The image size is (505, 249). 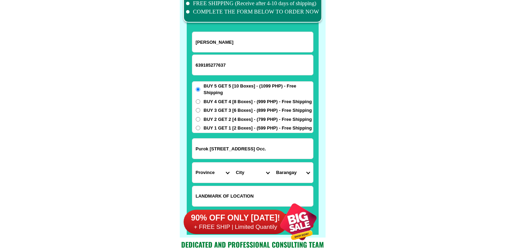 What do you see at coordinates (253, 196) in the screenshot?
I see `input: Input LANDMARKOFLOCATION` at bounding box center [253, 196].